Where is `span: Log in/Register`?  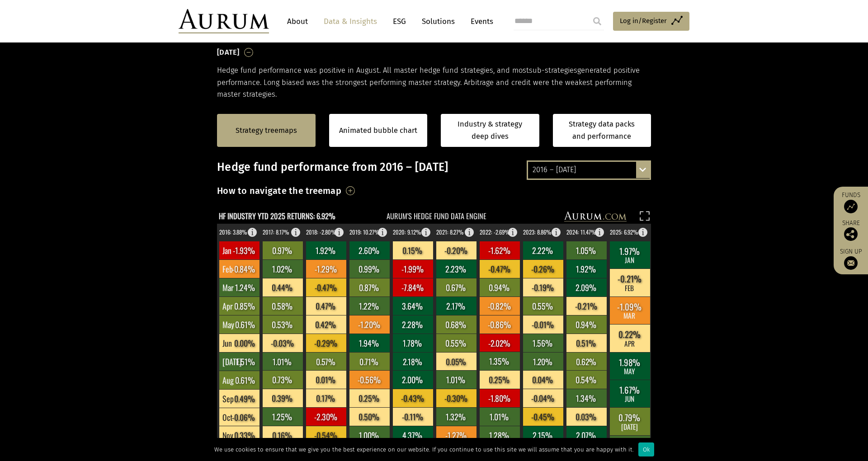 span: Log in/Register is located at coordinates (644, 21).